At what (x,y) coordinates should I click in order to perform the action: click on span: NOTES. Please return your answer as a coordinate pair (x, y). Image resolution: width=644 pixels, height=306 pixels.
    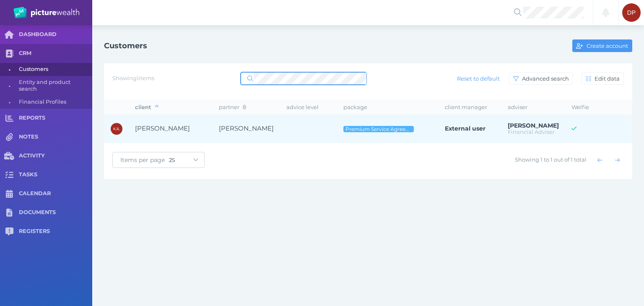
    Looking at the image, I should click on (55, 137).